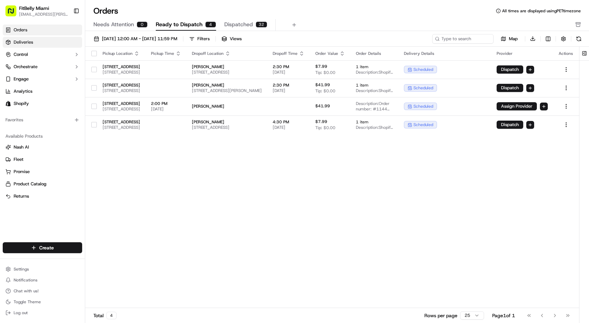 This screenshot has width=589, height=323. I want to click on a: Deliveries, so click(42, 42).